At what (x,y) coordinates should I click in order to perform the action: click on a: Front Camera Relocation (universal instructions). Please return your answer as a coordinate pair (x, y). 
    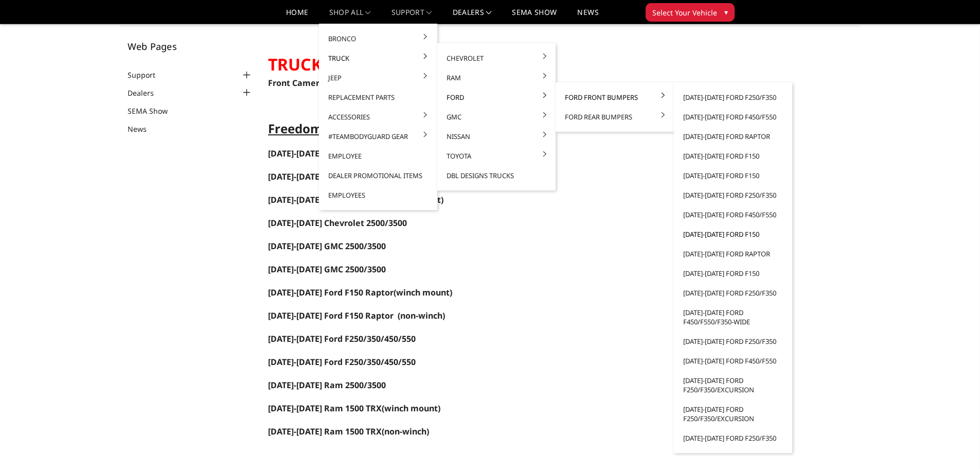
    Looking at the image, I should click on (368, 83).